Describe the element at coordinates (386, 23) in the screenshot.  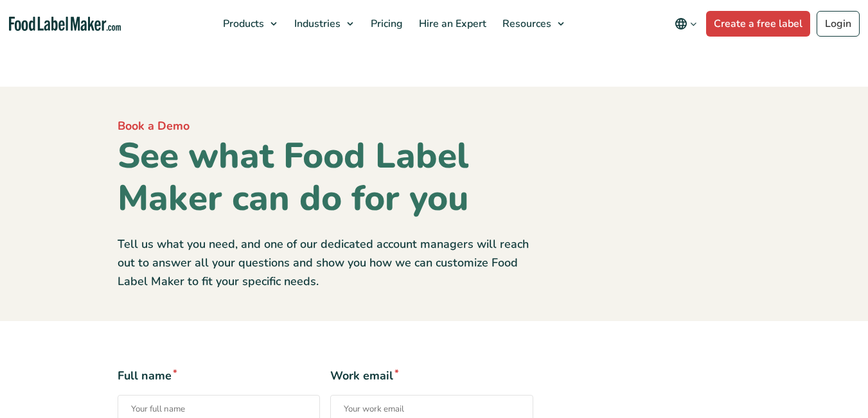
I see `span: Pricing` at that location.